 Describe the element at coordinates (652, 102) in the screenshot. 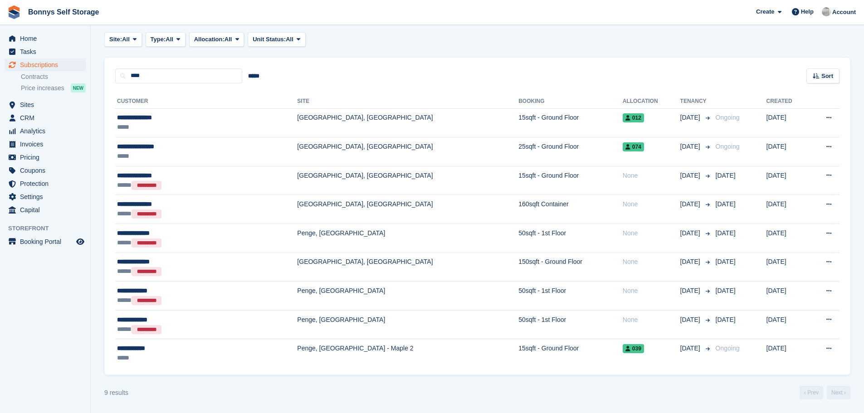

I see `th: Allocation` at that location.